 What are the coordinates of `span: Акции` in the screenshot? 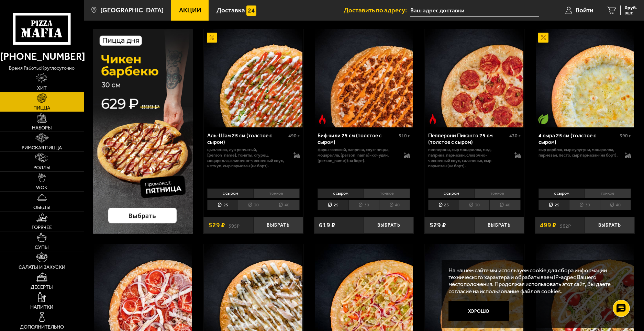 It's located at (190, 10).